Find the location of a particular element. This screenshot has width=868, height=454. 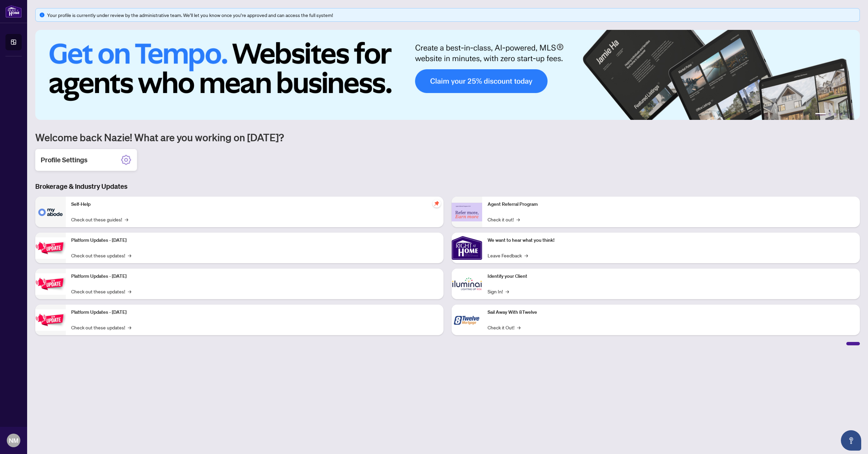

p: Agent Referral Program is located at coordinates (671, 205).